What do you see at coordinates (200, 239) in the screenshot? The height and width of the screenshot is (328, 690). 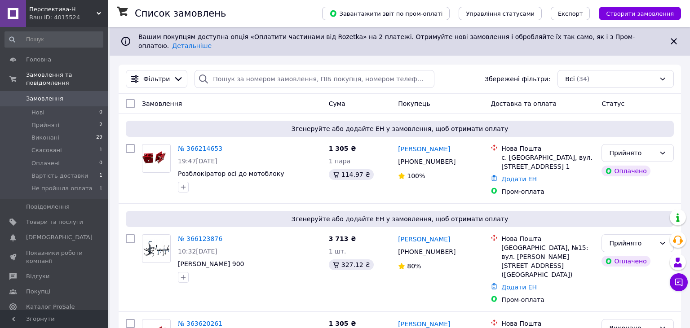 I see `a: № 366123876` at bounding box center [200, 239].